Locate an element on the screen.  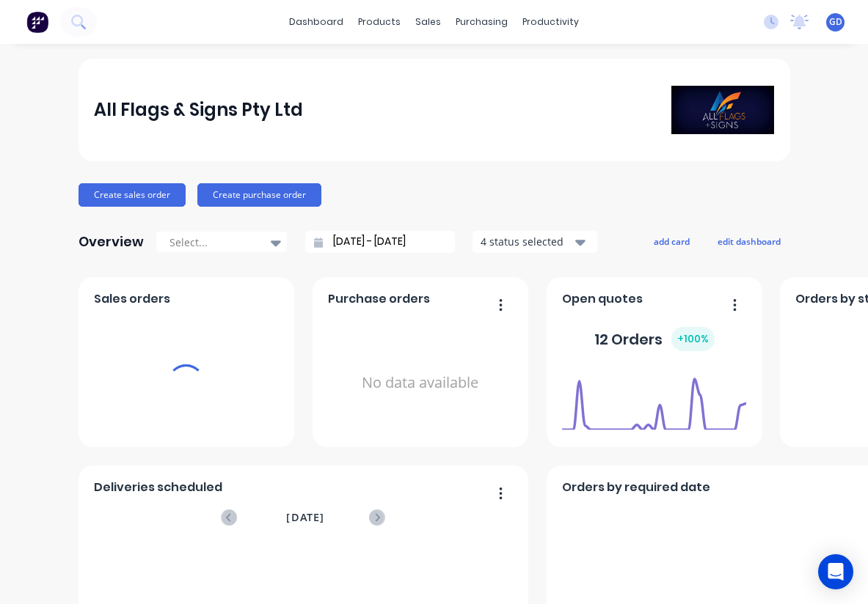
div: 12 Orders is located at coordinates (655, 339).